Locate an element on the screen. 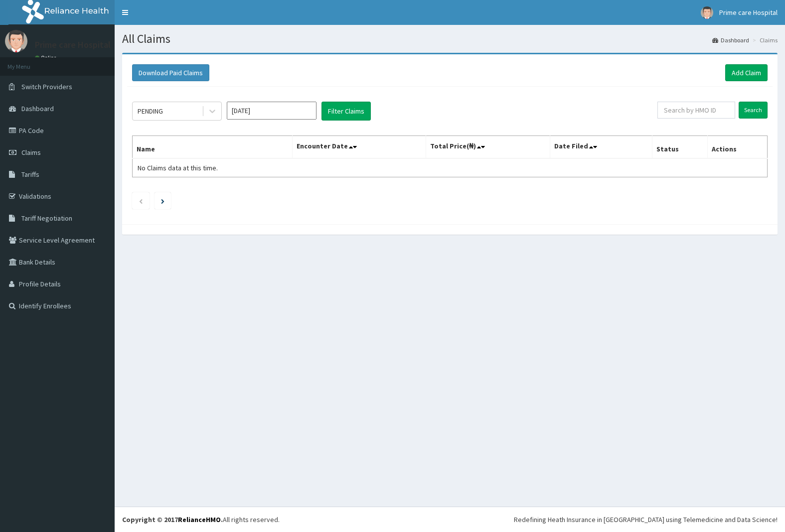 This screenshot has height=532, width=785. button: Download Paid Claims is located at coordinates (170, 73).